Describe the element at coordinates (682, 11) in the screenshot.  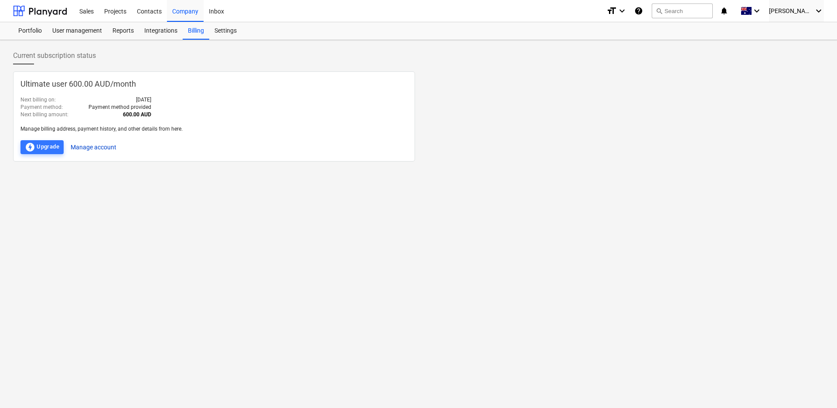
I see `button: Search` at that location.